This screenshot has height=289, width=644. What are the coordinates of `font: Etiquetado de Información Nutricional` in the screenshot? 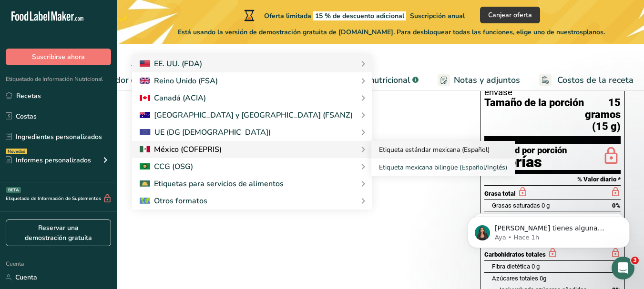 It's located at (54, 79).